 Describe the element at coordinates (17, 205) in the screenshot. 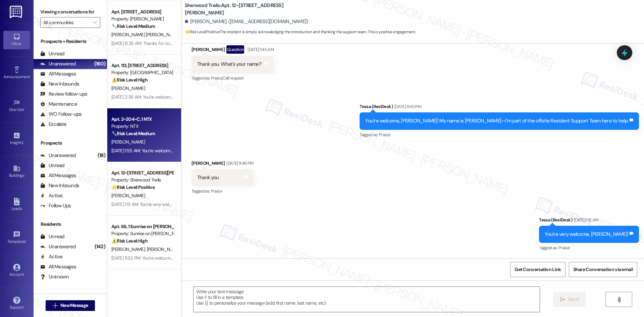

I see `a: Leads` at that location.